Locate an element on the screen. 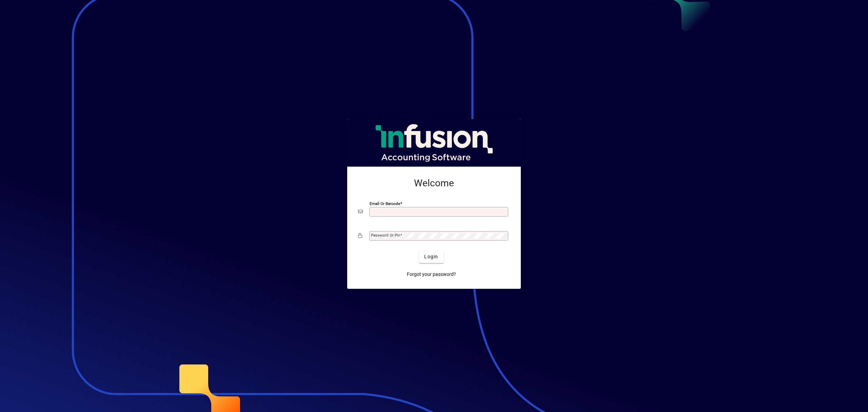 The height and width of the screenshot is (412, 868). button: Login is located at coordinates (431, 257).